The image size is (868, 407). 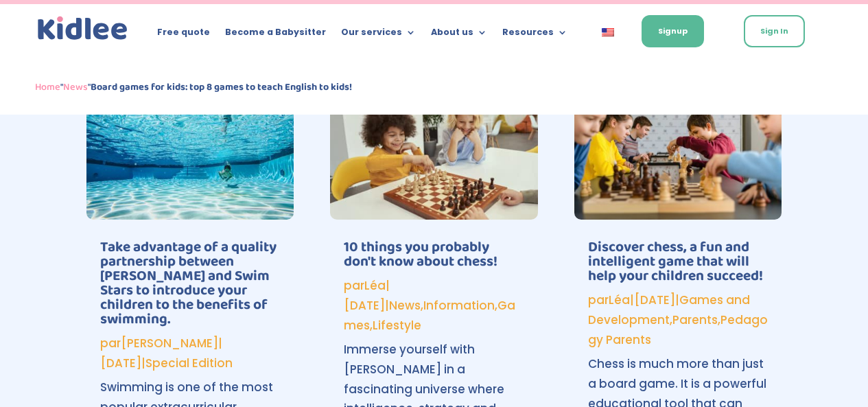 I want to click on img: Take advantage of a quality partnership between Kidlee and Swim Stars to introduce your children ..., so click(x=190, y=154).